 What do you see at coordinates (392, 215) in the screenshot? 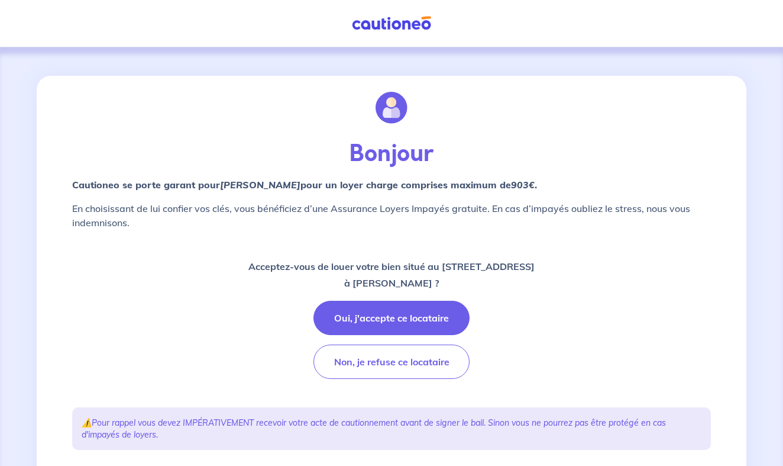
I see `p: En choisissant de lui confier vos clés, vous bénéficiez d’une Assurance Loyers Impayés gratuite. ...` at bounding box center [392, 215].